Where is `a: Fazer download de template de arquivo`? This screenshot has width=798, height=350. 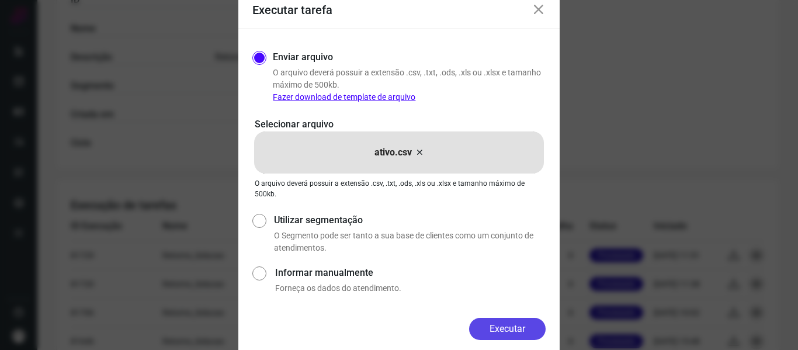 a: Fazer download de template de arquivo is located at coordinates (344, 97).